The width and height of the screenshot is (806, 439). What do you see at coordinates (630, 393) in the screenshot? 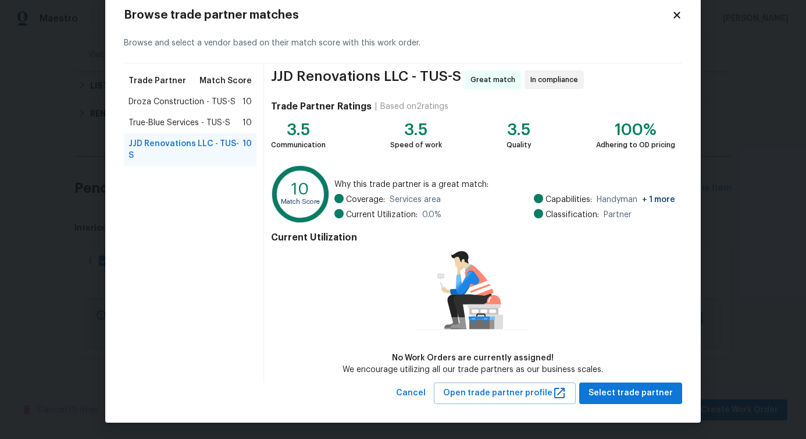
I see `span: Select trade partner` at bounding box center [630, 393].